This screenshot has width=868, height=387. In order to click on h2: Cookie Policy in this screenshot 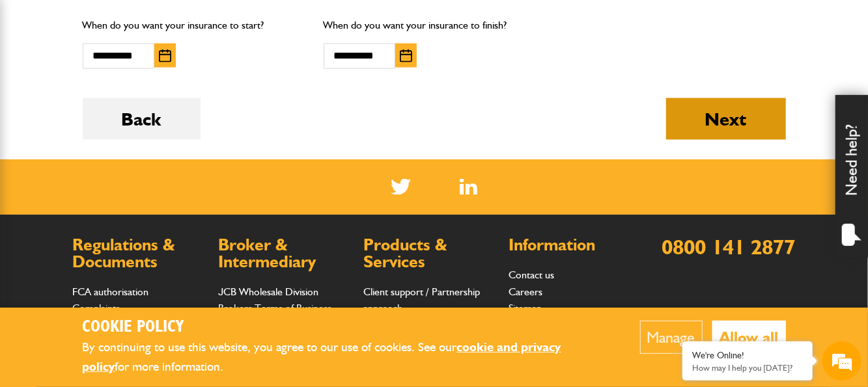, I will do `click(341, 327)`.